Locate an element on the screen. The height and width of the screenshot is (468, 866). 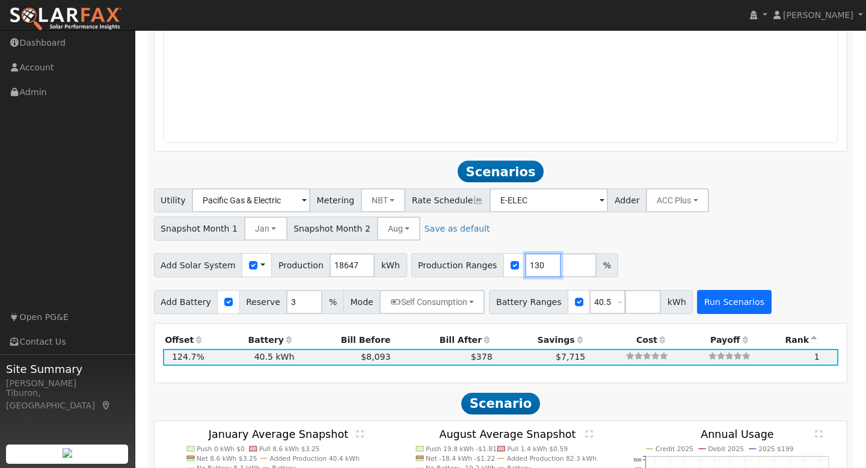
span: Battery Ranges is located at coordinates (529, 302).